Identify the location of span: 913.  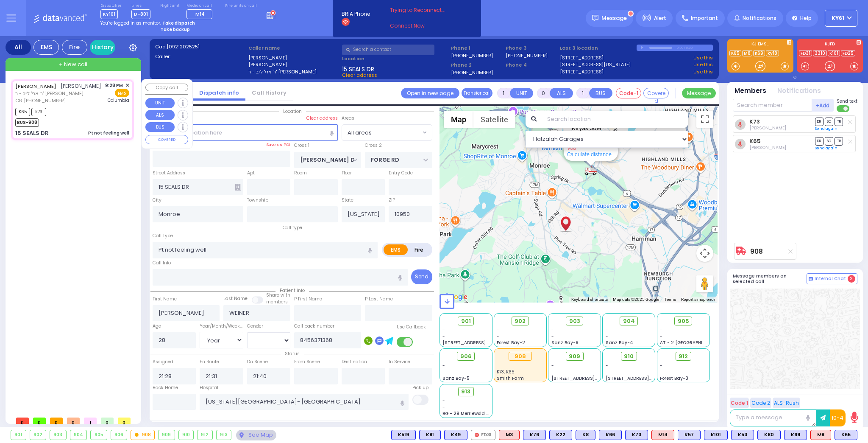
(466, 392).